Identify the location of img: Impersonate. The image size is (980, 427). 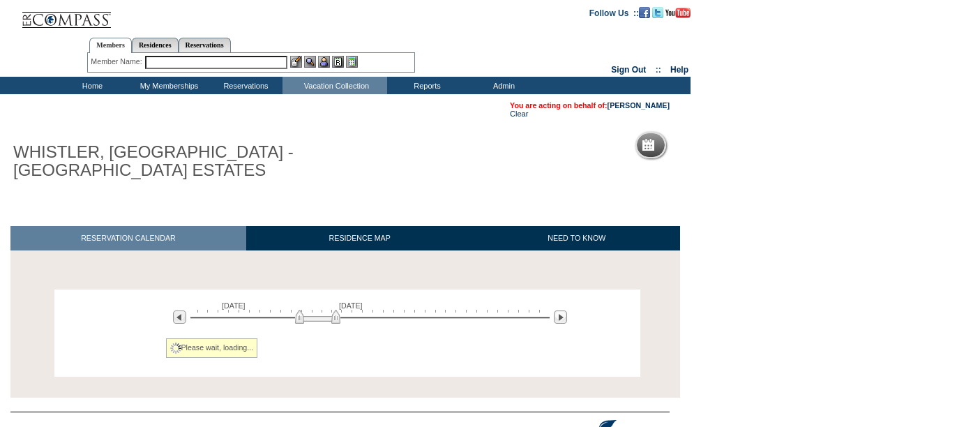
(324, 61).